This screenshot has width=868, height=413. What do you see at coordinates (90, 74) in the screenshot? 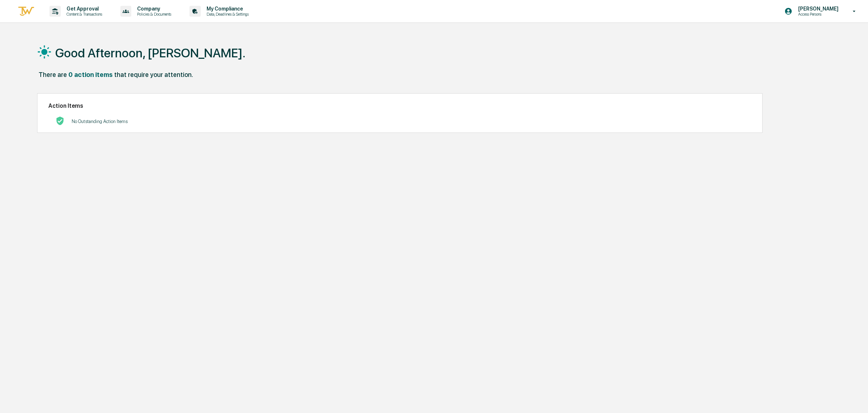
I see `div: 0 action items` at bounding box center [90, 74].